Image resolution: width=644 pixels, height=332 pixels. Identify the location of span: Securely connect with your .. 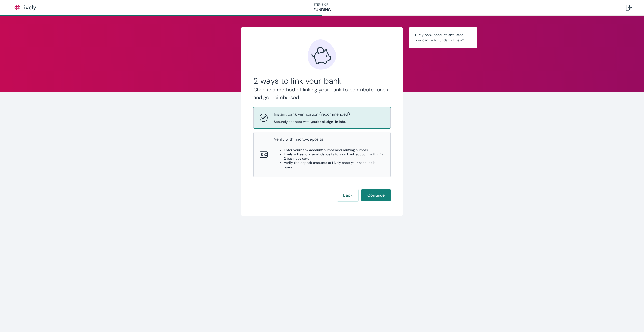
(312, 122).